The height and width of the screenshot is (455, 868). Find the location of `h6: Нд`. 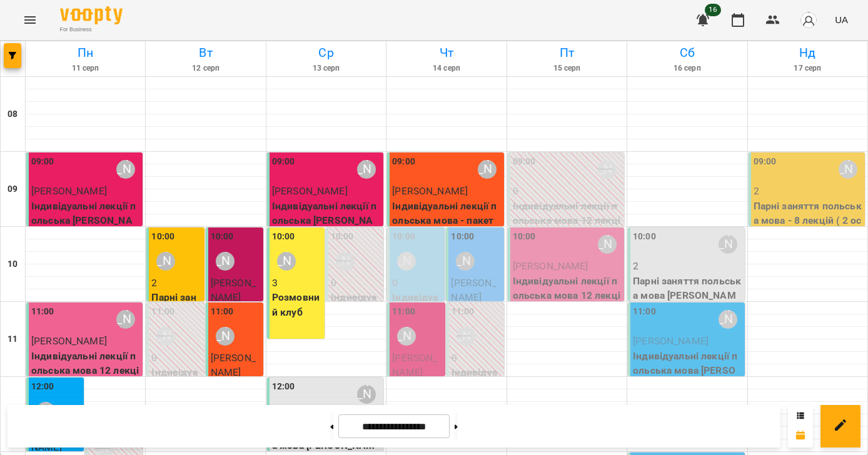

h6: Нд is located at coordinates (807, 53).